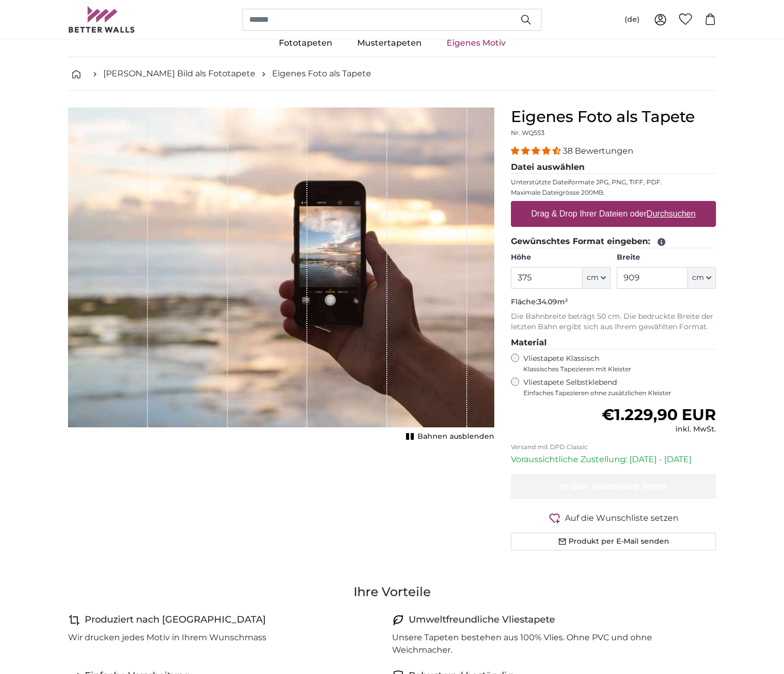  What do you see at coordinates (613, 193) in the screenshot?
I see `p: Maximale Dateigrösse 200MB.` at bounding box center [613, 193].